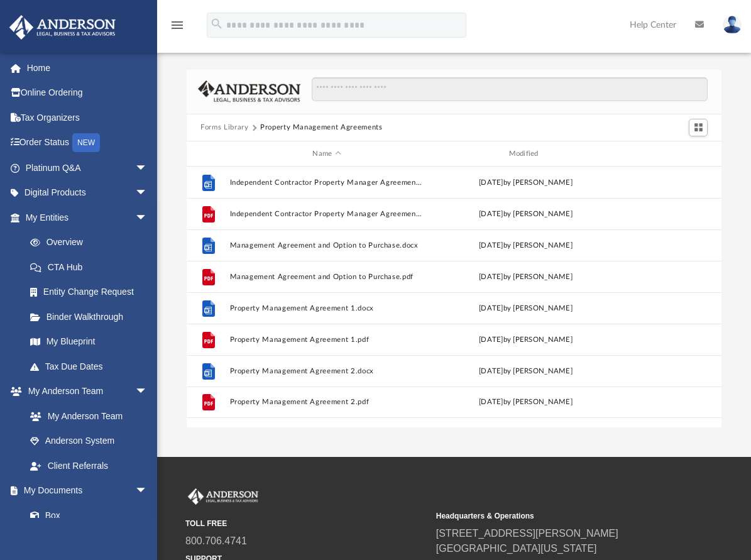  Describe the element at coordinates (326, 182) in the screenshot. I see `button: Independent Contractor Property Manager Agreement.docx` at that location.